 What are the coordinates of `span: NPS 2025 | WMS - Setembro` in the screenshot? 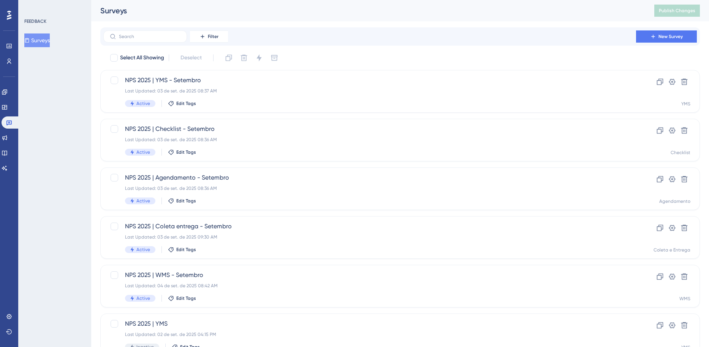 It's located at (370, 275).